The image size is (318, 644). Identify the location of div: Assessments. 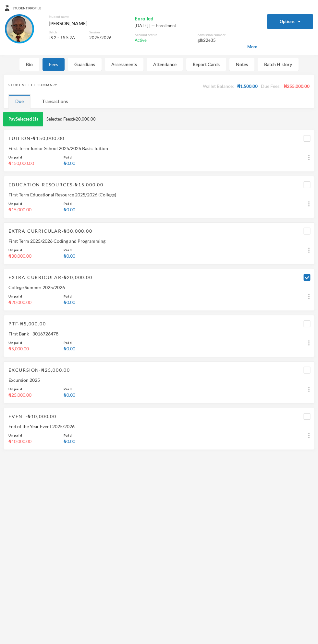
(124, 64).